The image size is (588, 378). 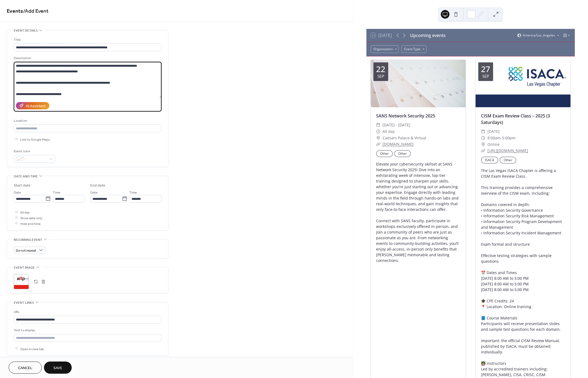 What do you see at coordinates (87, 330) in the screenshot?
I see `div: Text to display` at bounding box center [87, 330].